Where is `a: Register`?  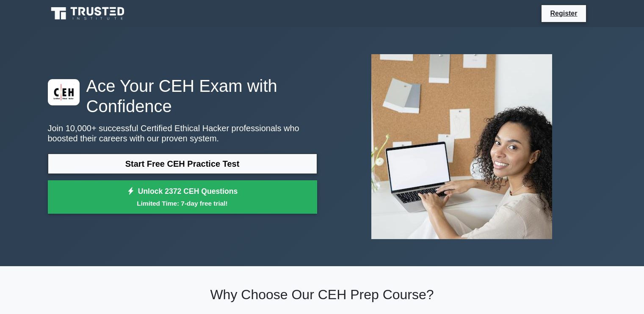
a: Register is located at coordinates (564, 13).